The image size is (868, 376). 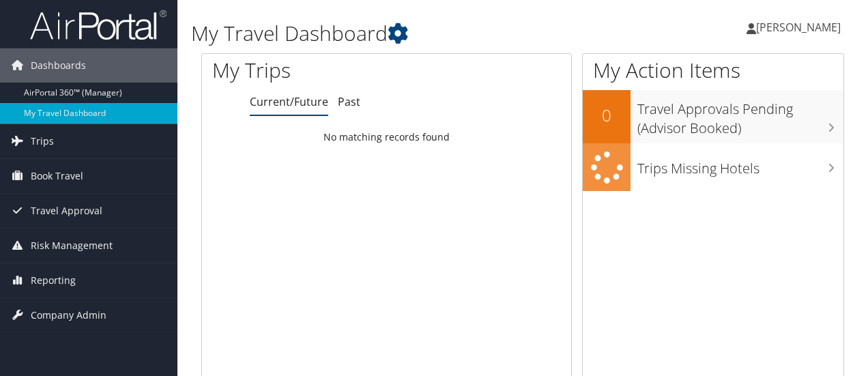 I want to click on span: Risk Management, so click(x=72, y=246).